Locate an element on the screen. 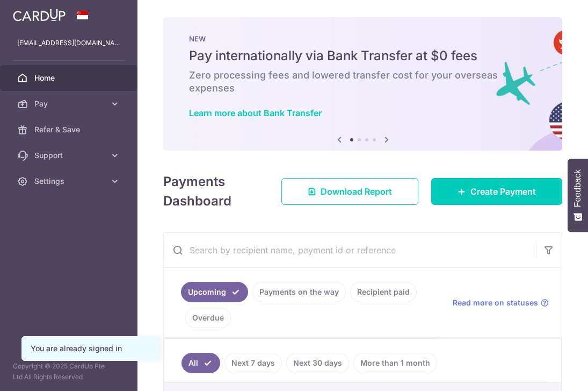 Image resolution: width=588 pixels, height=391 pixels. a: Download Report is located at coordinates (350, 191).